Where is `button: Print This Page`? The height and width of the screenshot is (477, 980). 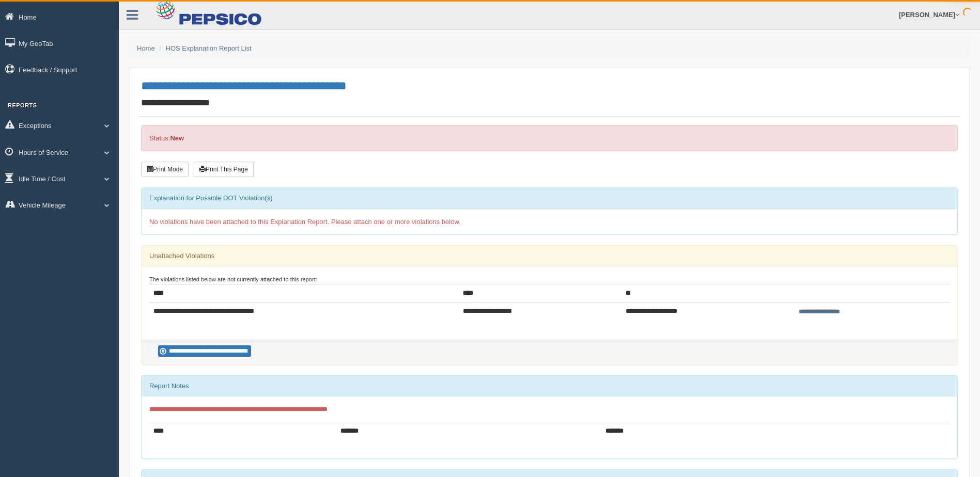
button: Print This Page is located at coordinates (224, 169).